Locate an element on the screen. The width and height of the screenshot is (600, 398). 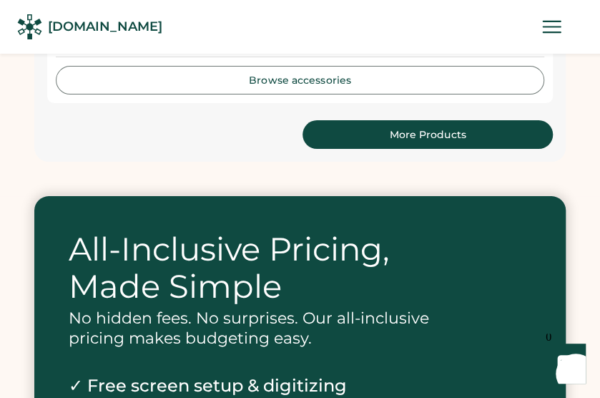
a: Browse accessories is located at coordinates (300, 80).